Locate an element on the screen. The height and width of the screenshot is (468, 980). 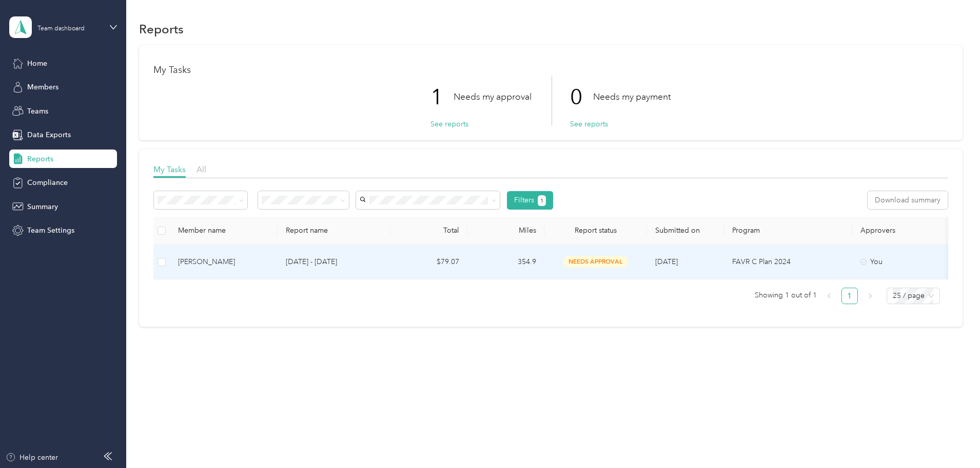
div: You is located at coordinates (903, 262).